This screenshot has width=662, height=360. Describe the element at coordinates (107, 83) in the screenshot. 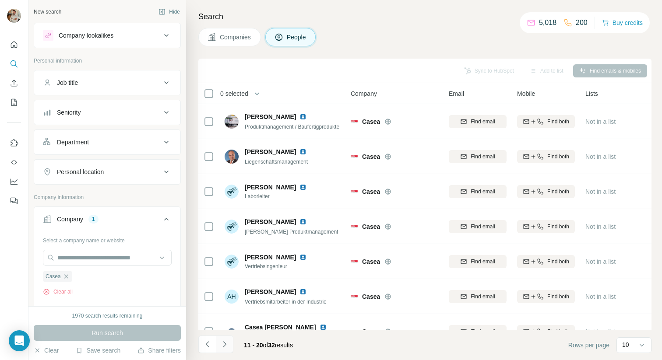

I see `button: Job title` at that location.